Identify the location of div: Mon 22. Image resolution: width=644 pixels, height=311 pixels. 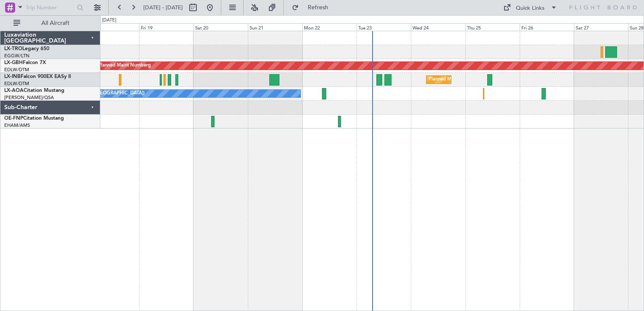
(329, 27).